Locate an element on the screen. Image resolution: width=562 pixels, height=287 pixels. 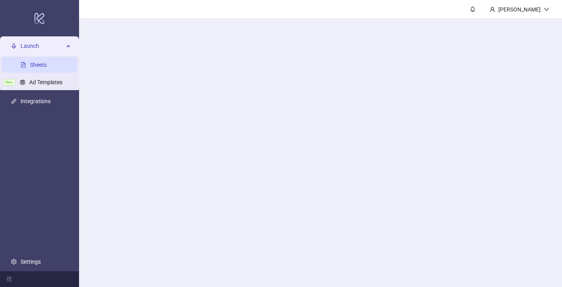
a: Settings is located at coordinates (30, 261).